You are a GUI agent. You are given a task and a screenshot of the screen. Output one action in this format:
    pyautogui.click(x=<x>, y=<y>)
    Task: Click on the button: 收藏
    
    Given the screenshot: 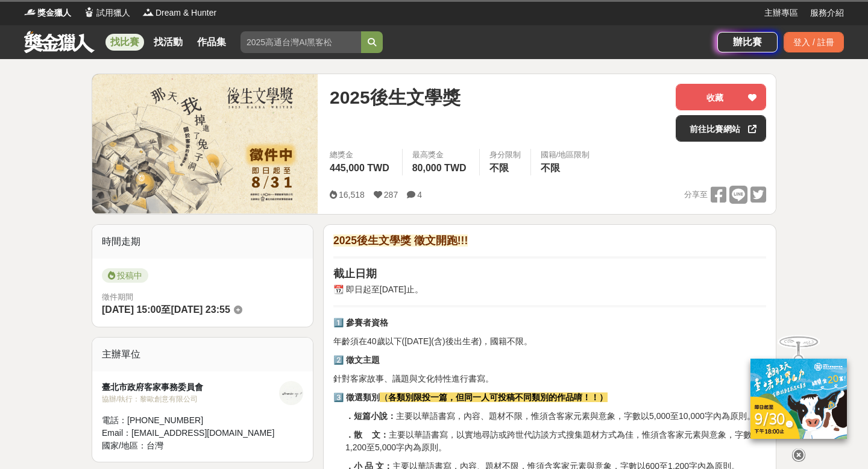 What is the action you would take?
    pyautogui.click(x=721, y=97)
    